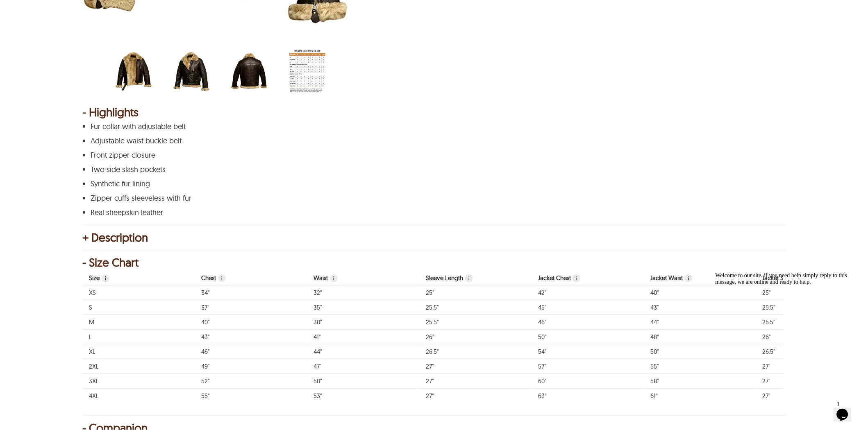 The image size is (868, 430). I want to click on td: Body waist. 53", so click(363, 396).